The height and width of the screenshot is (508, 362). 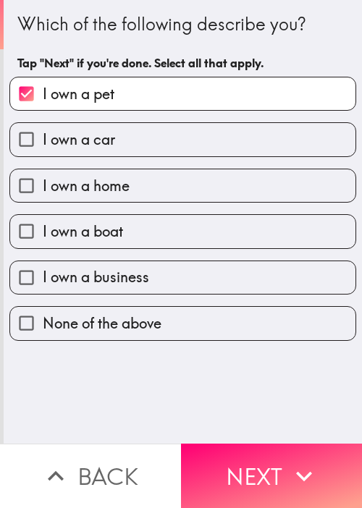 I want to click on span: I own a pet, so click(x=78, y=94).